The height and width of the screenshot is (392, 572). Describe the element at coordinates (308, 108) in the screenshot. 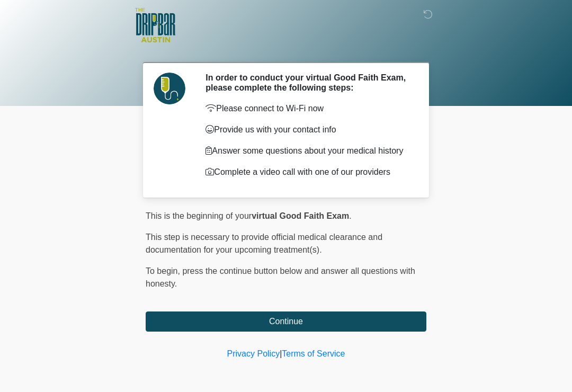

I see `p: Please connect to Wi-Fi now` at that location.